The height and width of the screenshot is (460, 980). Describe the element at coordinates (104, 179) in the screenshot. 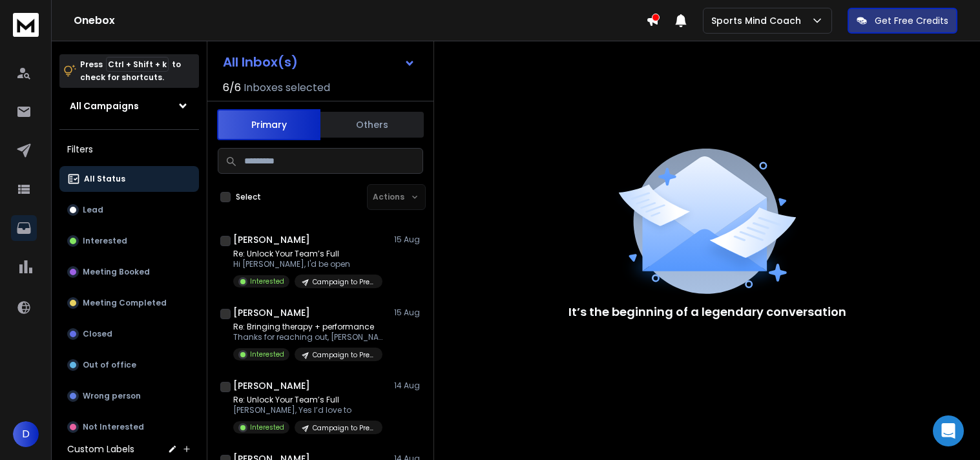

I see `p: All Status` at that location.